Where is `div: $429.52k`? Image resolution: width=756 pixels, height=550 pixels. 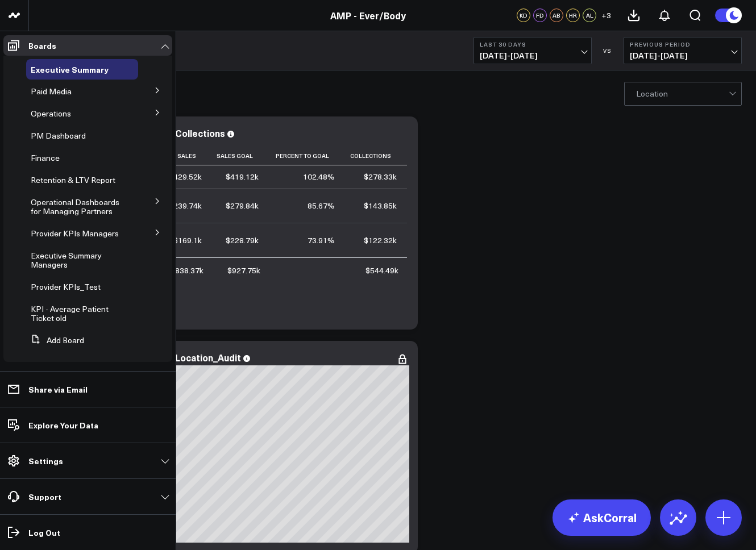 div: $429.52k is located at coordinates (185, 176).